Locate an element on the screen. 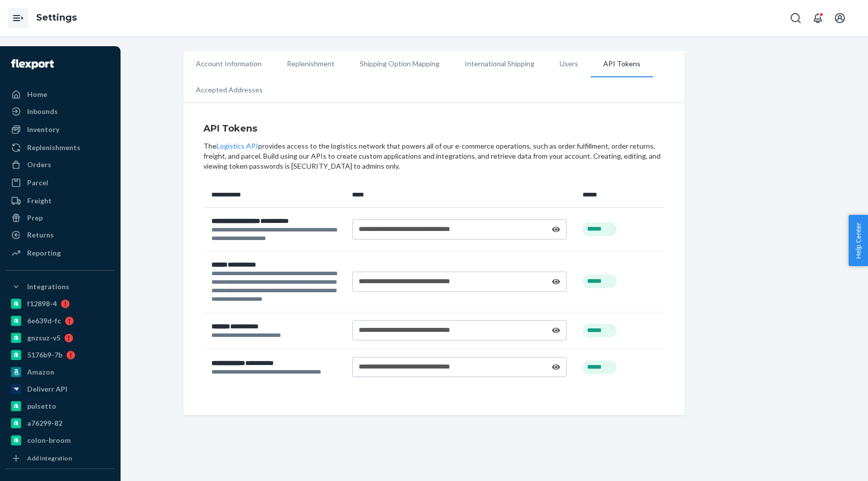  img: Flexport logo is located at coordinates (32, 65).